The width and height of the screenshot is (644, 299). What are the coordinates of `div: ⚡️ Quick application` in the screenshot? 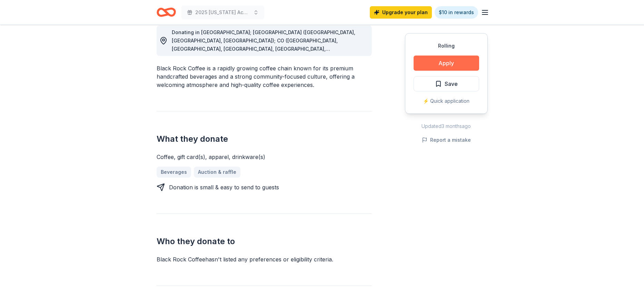 It's located at (446, 101).